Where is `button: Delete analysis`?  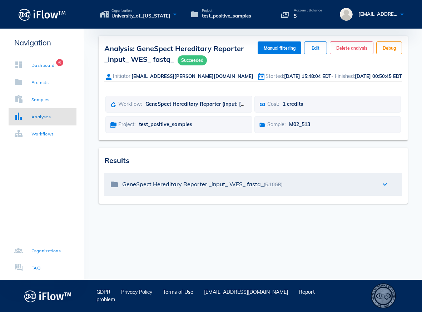
button: Delete analysis is located at coordinates (351, 48).